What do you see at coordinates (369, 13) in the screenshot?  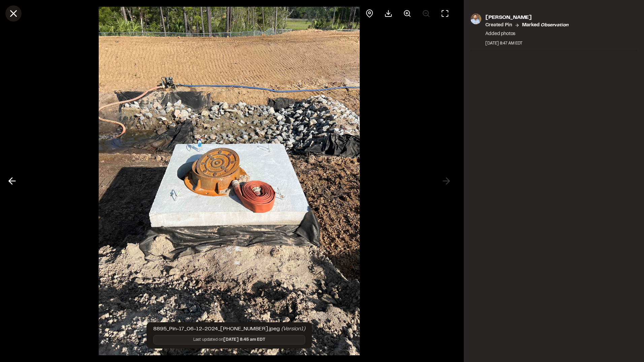 I see `div: View pin on map` at bounding box center [369, 13].